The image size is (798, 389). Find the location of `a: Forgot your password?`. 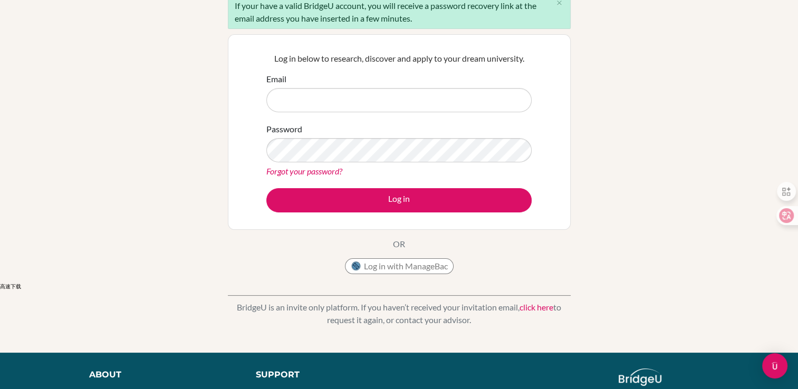

a: Forgot your password? is located at coordinates (304, 171).